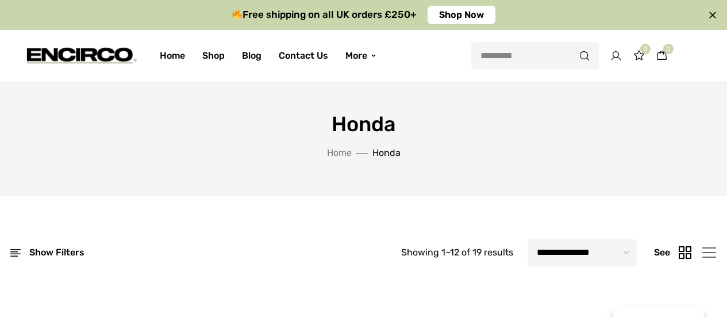 The image size is (727, 317). Describe the element at coordinates (361, 55) in the screenshot. I see `a: More` at that location.